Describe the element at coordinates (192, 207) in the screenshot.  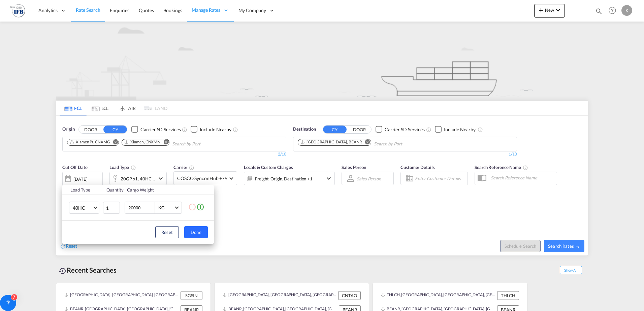
I see `md-icon: icon-minus-circle-outline` at that location.